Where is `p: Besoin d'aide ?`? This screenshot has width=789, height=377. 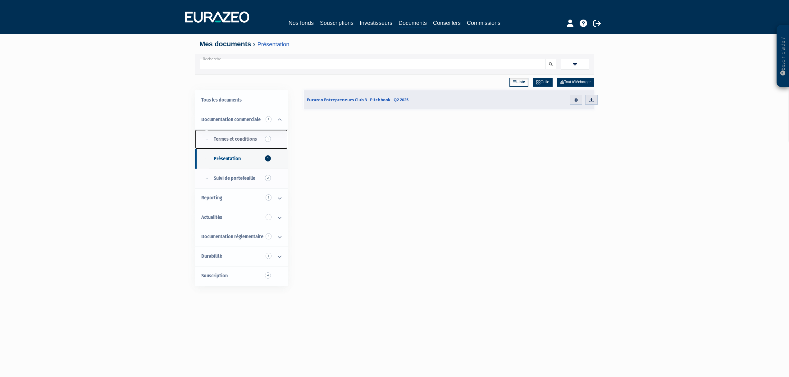 p: Besoin d'aide ? is located at coordinates (783, 56).